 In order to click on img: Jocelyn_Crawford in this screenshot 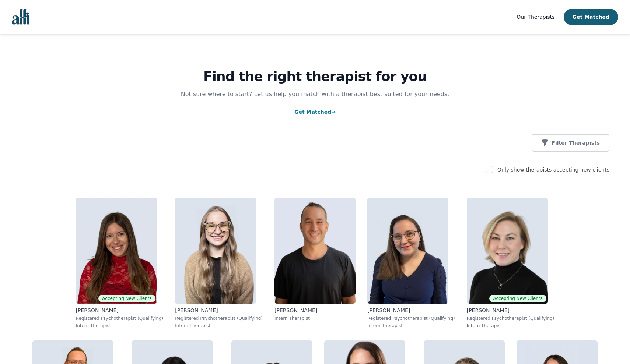, I will do `click(507, 251)`.